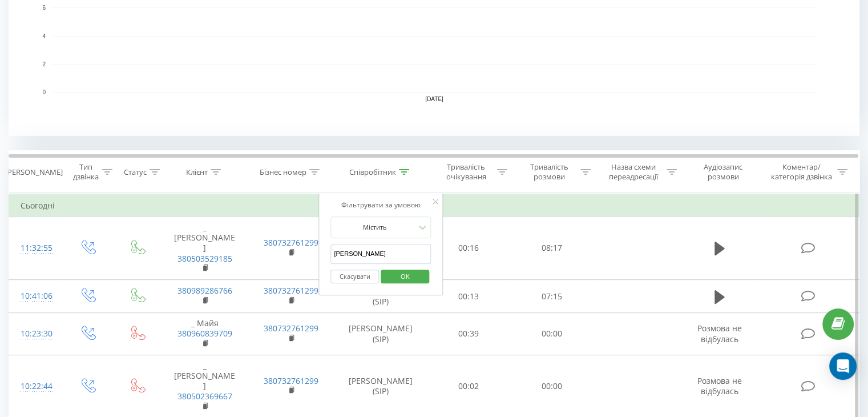  Describe the element at coordinates (405, 276) in the screenshot. I see `span: OK` at that location.